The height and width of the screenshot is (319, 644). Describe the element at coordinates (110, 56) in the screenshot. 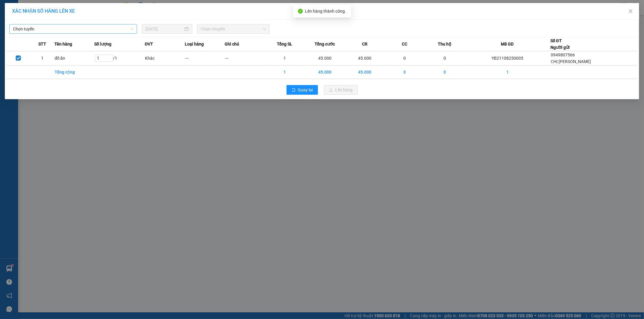

I see `span: Increase Value` at that location.